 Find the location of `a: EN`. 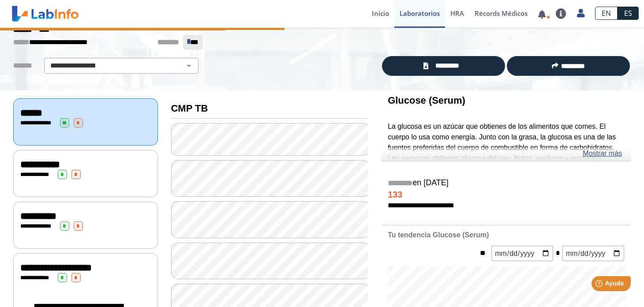

a: EN is located at coordinates (606, 13).